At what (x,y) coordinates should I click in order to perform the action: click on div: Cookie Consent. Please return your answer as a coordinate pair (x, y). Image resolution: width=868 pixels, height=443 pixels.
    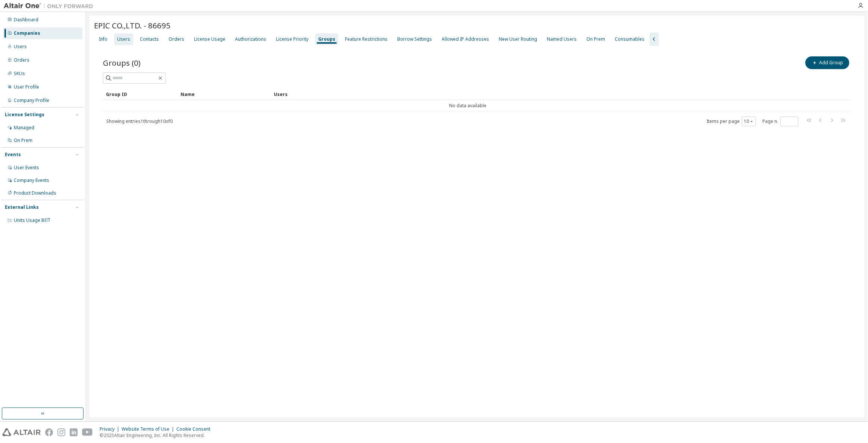
    Looking at the image, I should click on (195, 429).